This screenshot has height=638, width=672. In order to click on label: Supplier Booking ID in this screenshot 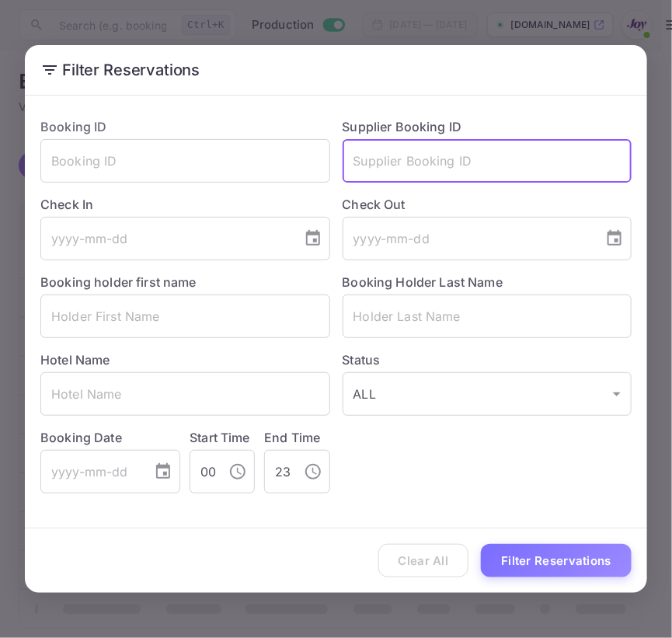, I will do `click(403, 126)`.